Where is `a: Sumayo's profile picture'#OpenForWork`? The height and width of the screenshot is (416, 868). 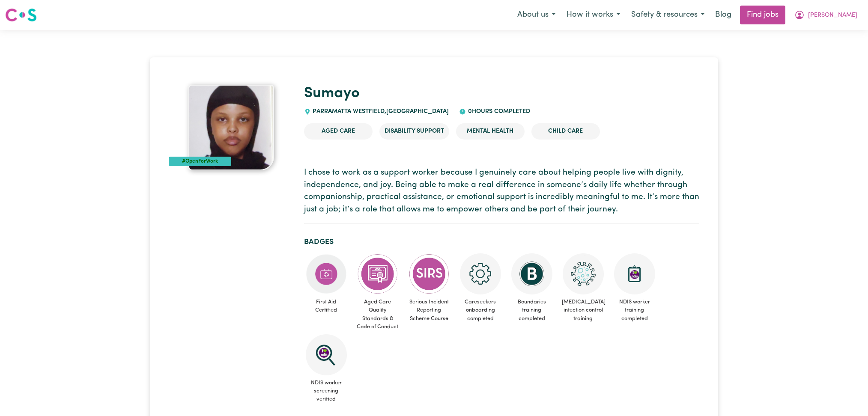 a: Sumayo's profile picture'#OpenForWork is located at coordinates (231, 128).